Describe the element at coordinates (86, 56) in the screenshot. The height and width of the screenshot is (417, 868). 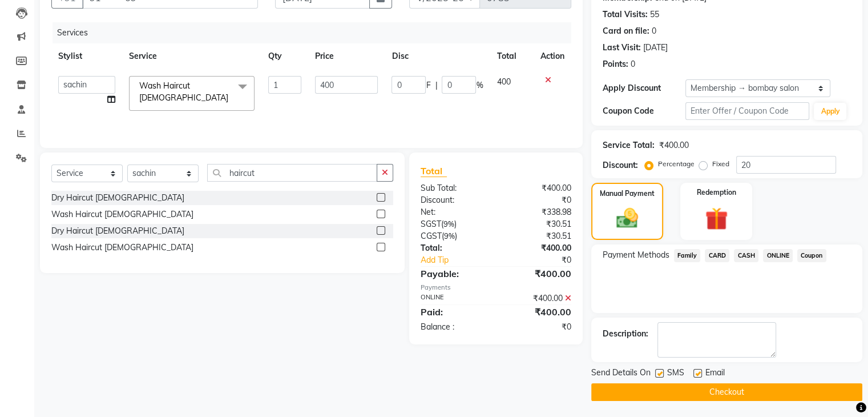
I see `th: Stylist` at that location.